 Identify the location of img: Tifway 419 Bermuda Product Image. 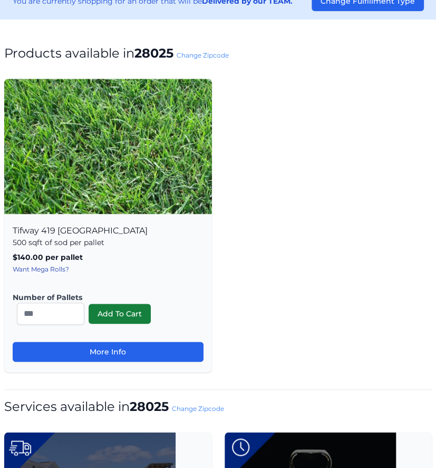
(108, 156).